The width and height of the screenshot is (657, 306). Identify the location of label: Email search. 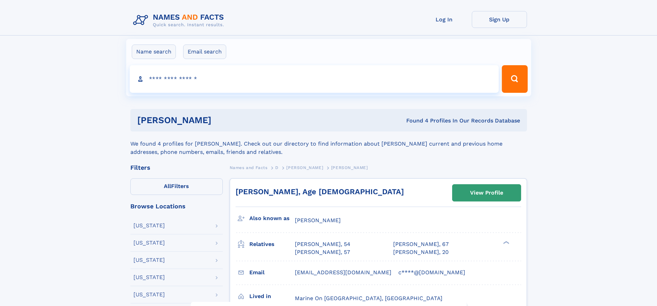
(204, 52).